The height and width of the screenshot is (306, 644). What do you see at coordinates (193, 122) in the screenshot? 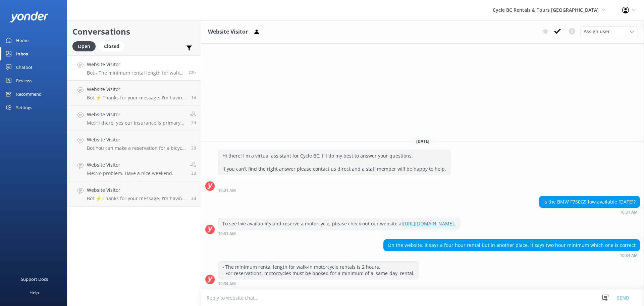
I see `span: Sep 28 2025 05:02pm (UTC -07:00) America/Tijuana` at bounding box center [193, 122].